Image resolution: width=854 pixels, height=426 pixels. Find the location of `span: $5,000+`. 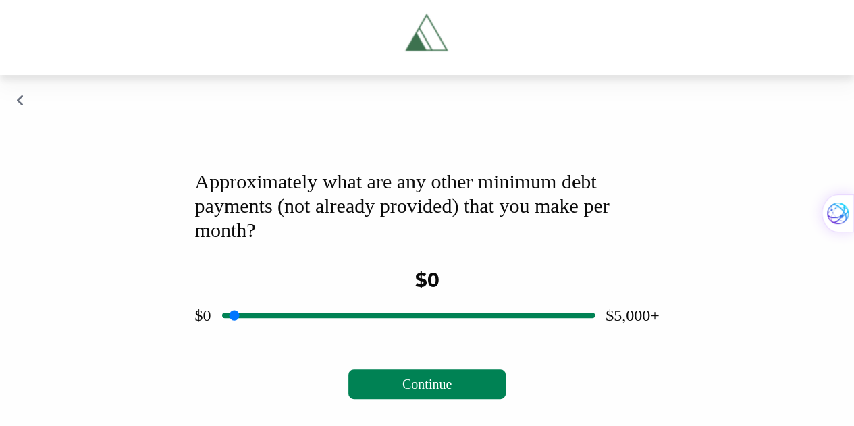

span: $5,000+ is located at coordinates (632, 315).